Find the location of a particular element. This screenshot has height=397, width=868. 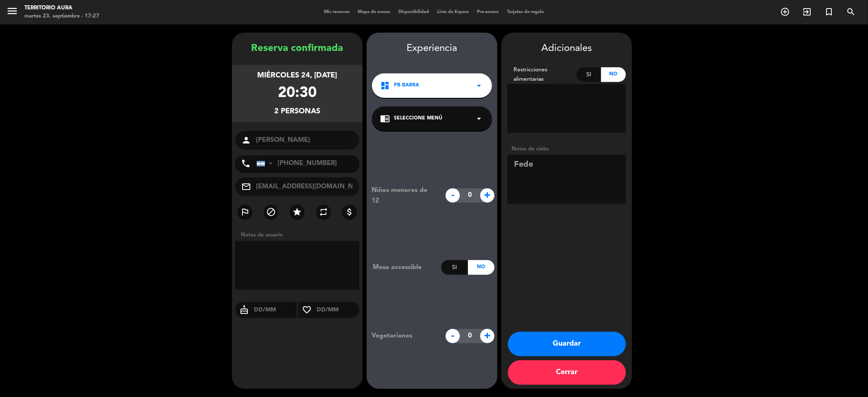

span: Lista de Espera is located at coordinates (453, 12).